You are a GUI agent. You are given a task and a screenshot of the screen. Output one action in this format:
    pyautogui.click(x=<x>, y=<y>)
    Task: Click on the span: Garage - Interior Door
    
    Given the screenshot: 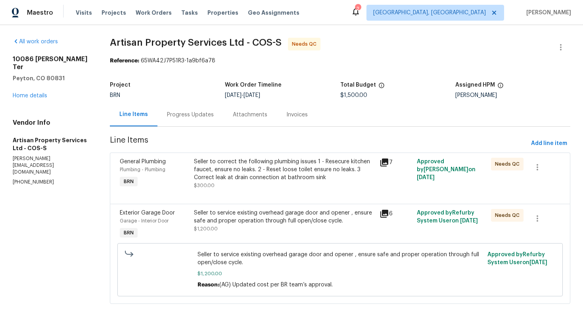 What is the action you would take?
    pyautogui.click(x=144, y=221)
    